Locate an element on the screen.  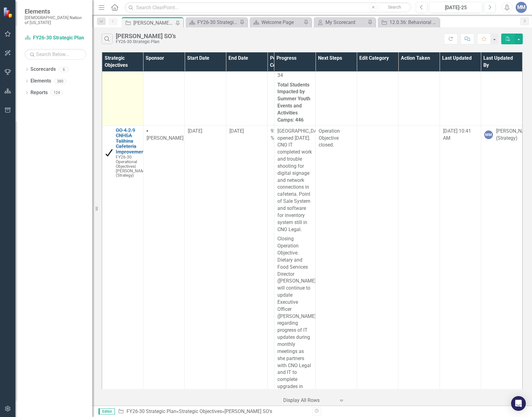
div: 12.0.36: Behavioral Health Scheduling and Utilization is located at coordinates (413, 22).